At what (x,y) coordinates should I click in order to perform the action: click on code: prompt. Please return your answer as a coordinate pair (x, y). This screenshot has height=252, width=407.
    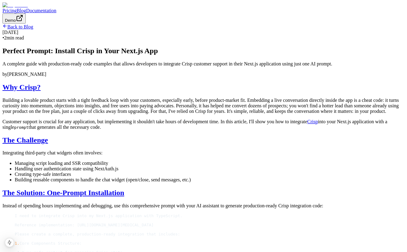
    Looking at the image, I should click on (21, 127).